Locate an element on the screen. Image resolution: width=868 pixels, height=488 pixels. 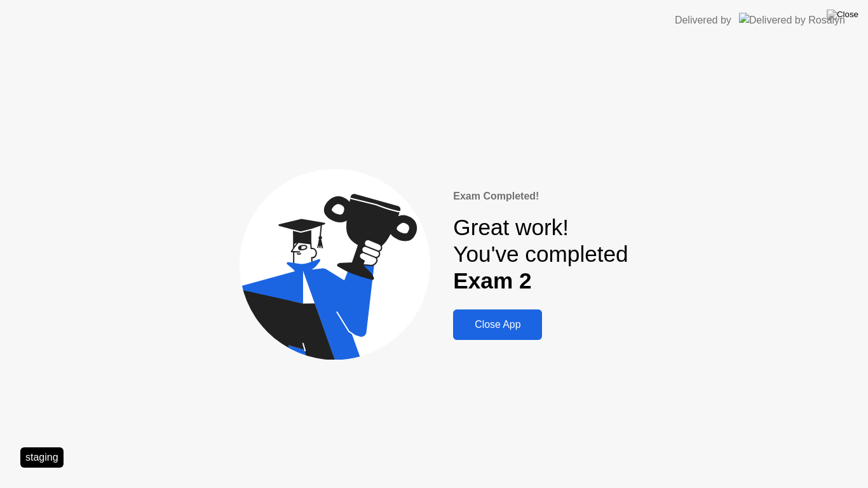
img: Close is located at coordinates (843, 15).